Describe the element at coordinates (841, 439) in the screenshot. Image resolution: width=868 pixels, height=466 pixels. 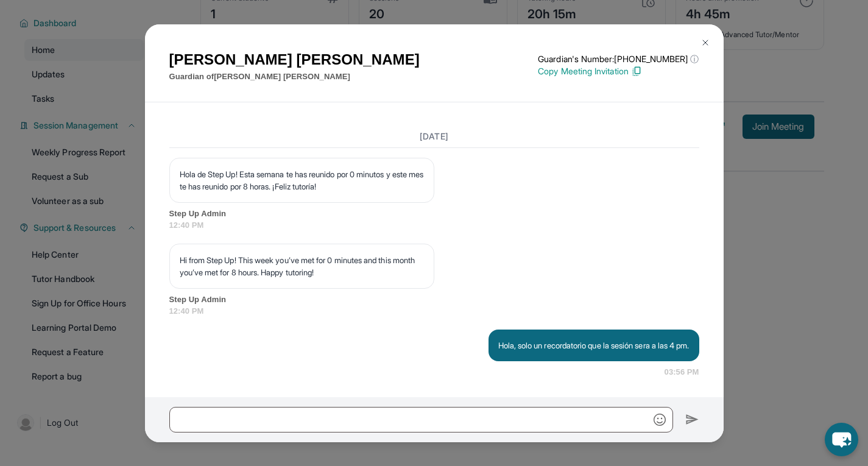
I see `button: chat-button` at that location.